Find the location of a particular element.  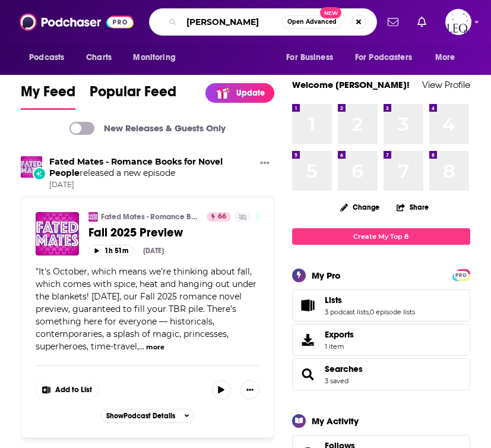

span: Fall 2025 Preview is located at coordinates (136, 232).